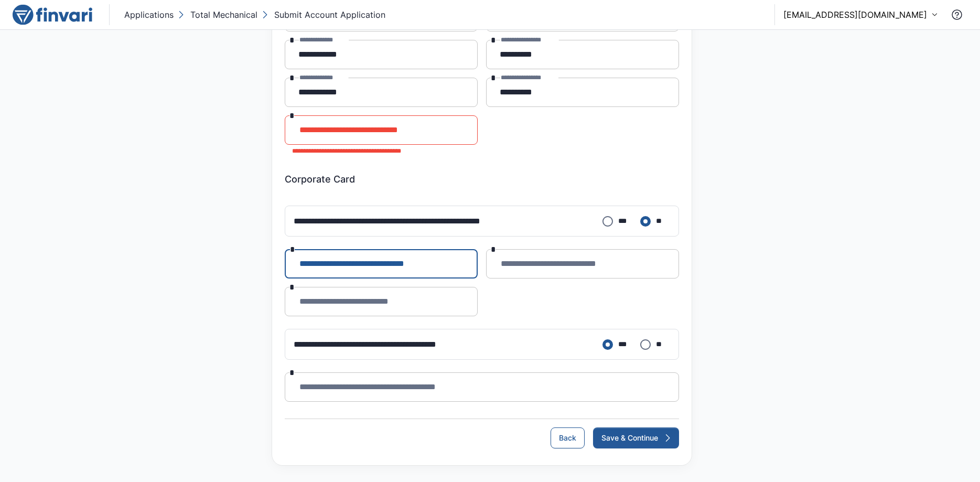 The image size is (980, 482). Describe the element at coordinates (324, 14) in the screenshot. I see `button: Submit Account Application` at that location.